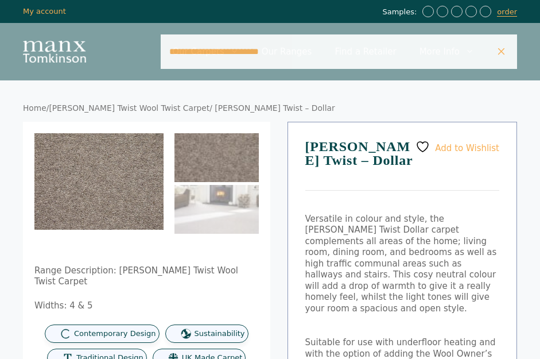  What do you see at coordinates (55, 52) in the screenshot?
I see `img: Manx Tomkinson` at bounding box center [55, 52].